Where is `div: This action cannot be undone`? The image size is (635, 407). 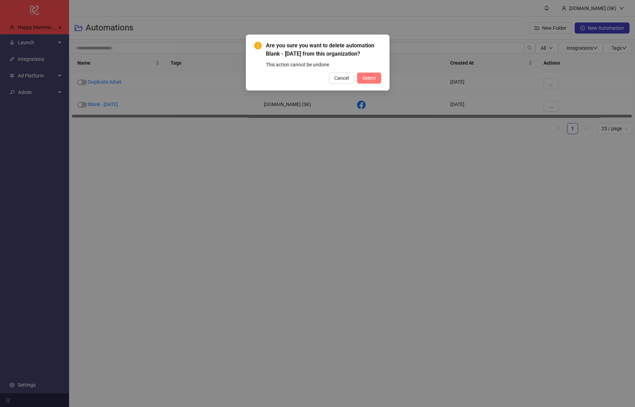
div: This action cannot be undone is located at coordinates (324, 65).